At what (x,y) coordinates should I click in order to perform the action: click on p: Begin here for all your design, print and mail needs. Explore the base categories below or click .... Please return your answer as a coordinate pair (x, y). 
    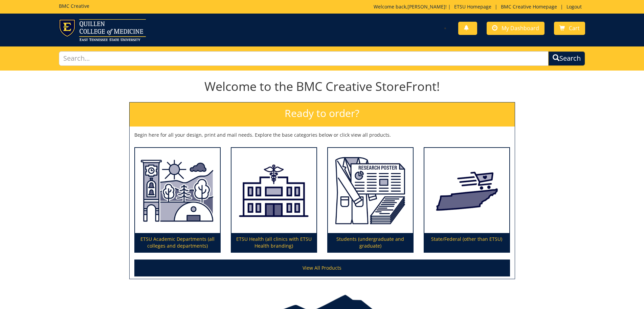
    Looking at the image, I should click on (322, 135).